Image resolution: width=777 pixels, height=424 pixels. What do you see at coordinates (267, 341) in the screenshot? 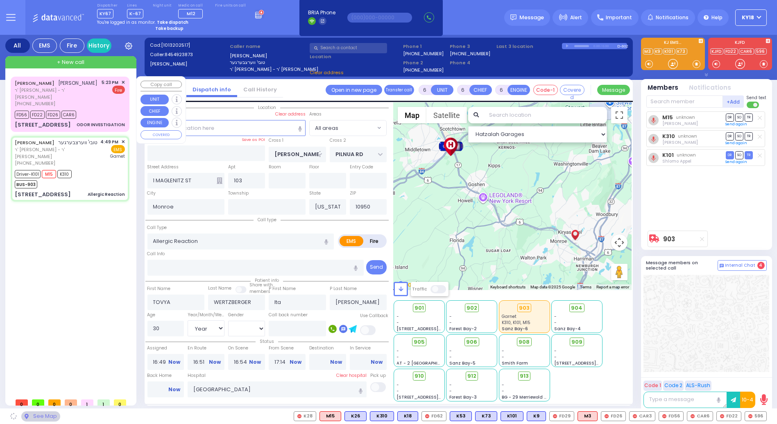
I see `span: Status` at bounding box center [267, 341].